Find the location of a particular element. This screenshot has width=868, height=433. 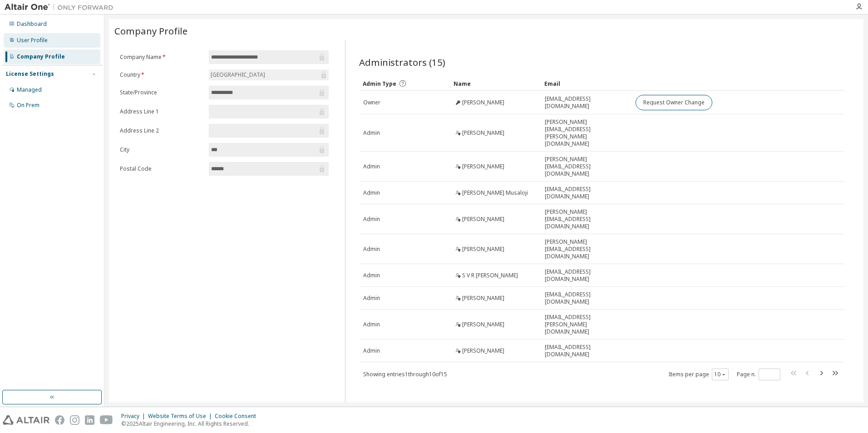

div: Website Terms of Use is located at coordinates (181, 416).